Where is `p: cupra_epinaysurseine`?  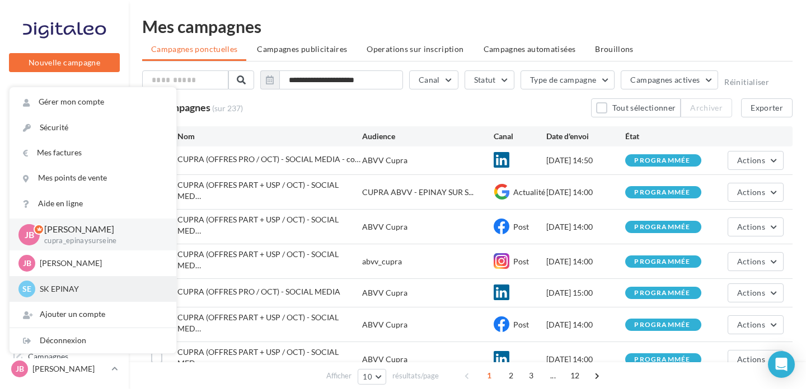
p: cupra_epinaysurseine is located at coordinates (101, 241).